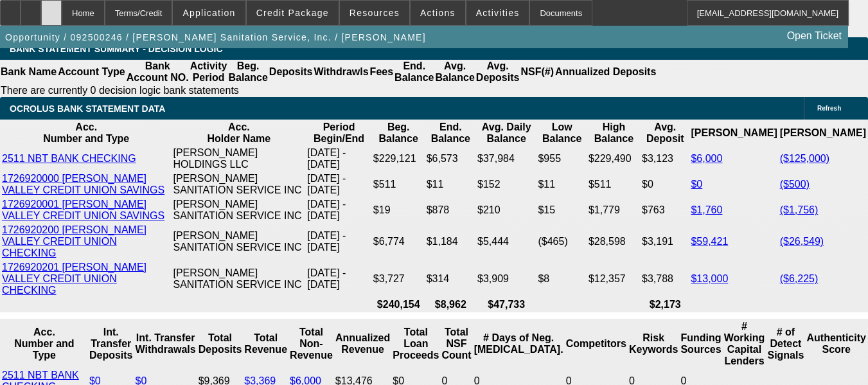  What do you see at coordinates (398, 278) in the screenshot?
I see `td: $3,727` at bounding box center [398, 278].